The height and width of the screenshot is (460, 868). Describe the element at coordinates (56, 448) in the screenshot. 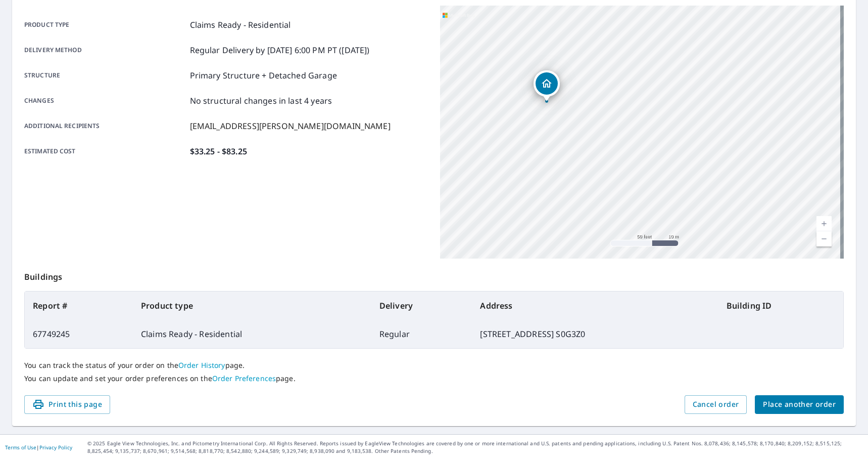

I see `a: Privacy Policy` at that location.